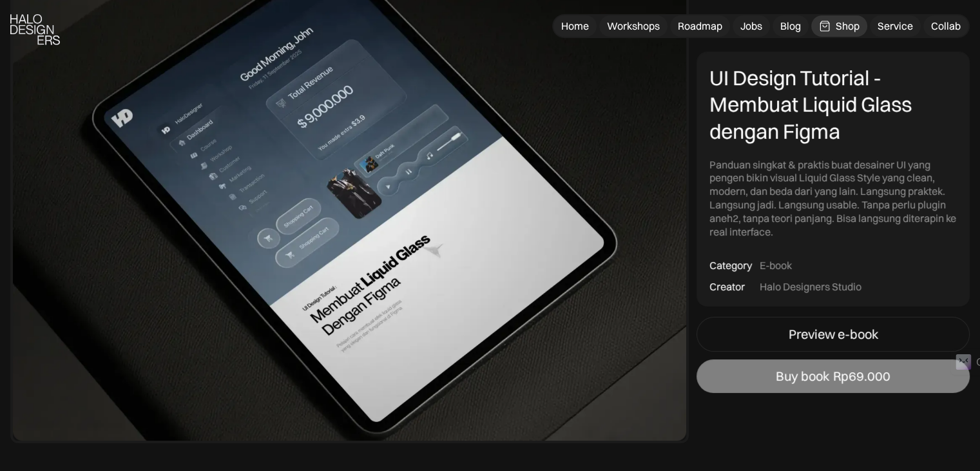 This screenshot has height=471, width=980. What do you see at coordinates (946, 26) in the screenshot?
I see `a: Collab` at bounding box center [946, 26].